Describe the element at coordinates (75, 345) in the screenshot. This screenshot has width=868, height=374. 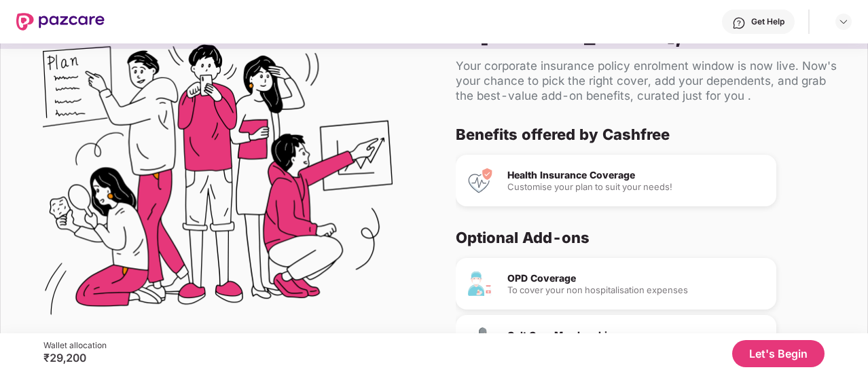
I see `div: Wallet allocation` at that location.